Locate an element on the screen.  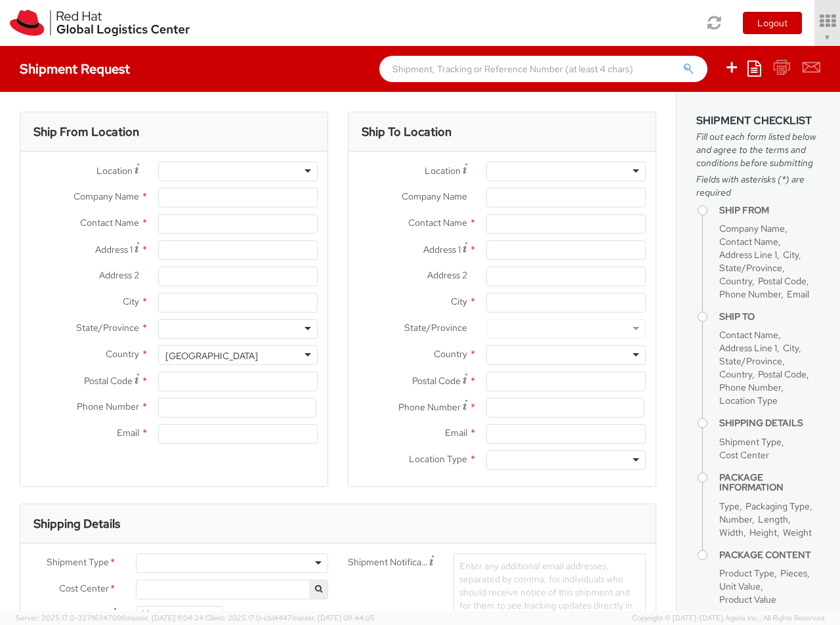
h3: Shipment Checklist is located at coordinates (758, 121).